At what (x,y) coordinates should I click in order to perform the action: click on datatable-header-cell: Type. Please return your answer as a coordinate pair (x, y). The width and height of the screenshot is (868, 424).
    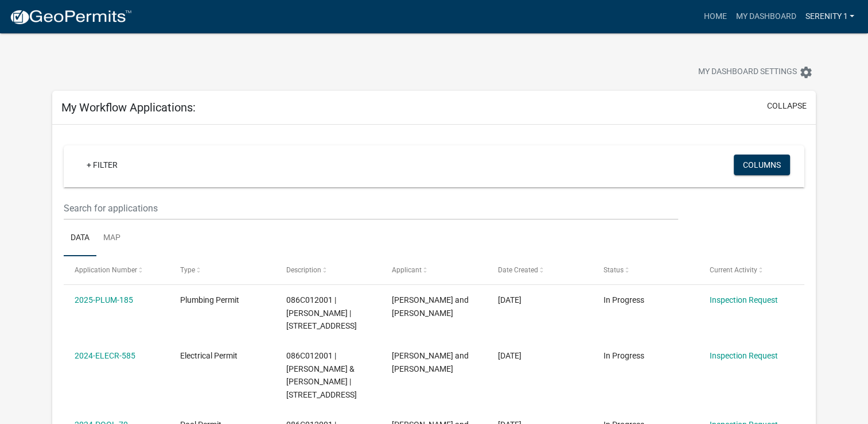
    Looking at the image, I should click on (222, 270).